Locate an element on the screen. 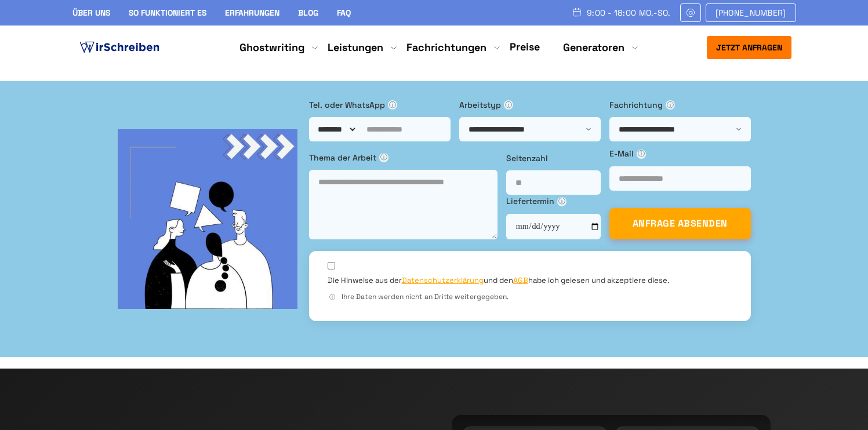  label: E-Mail is located at coordinates (680, 154).